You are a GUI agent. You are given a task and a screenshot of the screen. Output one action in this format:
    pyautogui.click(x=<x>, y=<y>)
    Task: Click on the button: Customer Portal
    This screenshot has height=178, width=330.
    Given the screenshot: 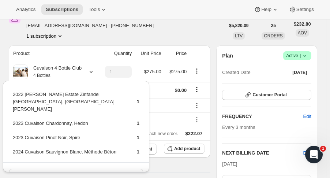 What is the action you would take?
    pyautogui.click(x=267, y=95)
    